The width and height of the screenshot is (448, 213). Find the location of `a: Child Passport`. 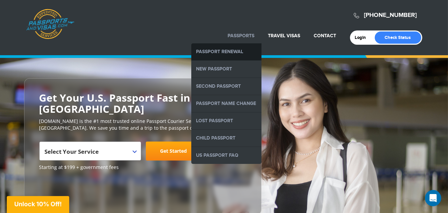

a: Child Passport is located at coordinates (226, 138).